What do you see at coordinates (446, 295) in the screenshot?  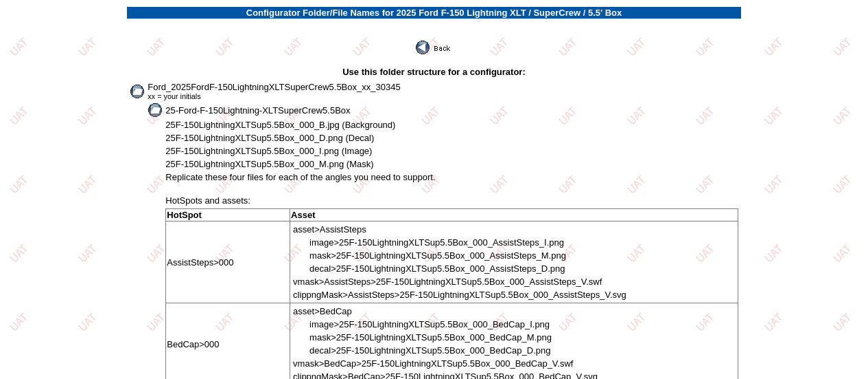 I see `span: clippngMask>AssistSteps>25F-150LightningXLTSup5.5Box_000_AssistSteps` at bounding box center [446, 295].